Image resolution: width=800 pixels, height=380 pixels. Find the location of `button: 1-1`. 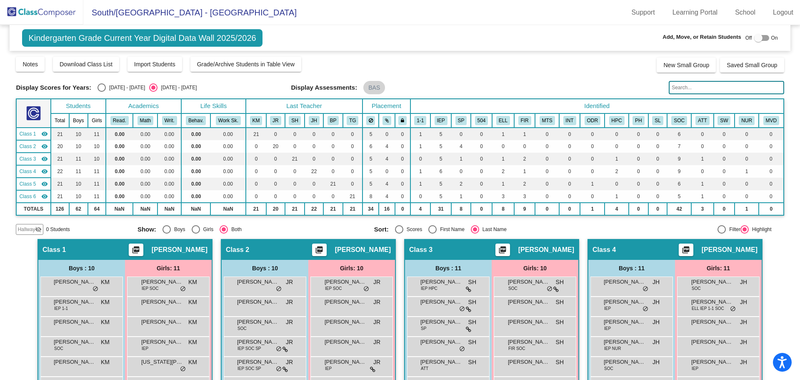

button: 1-1 is located at coordinates (420, 120).